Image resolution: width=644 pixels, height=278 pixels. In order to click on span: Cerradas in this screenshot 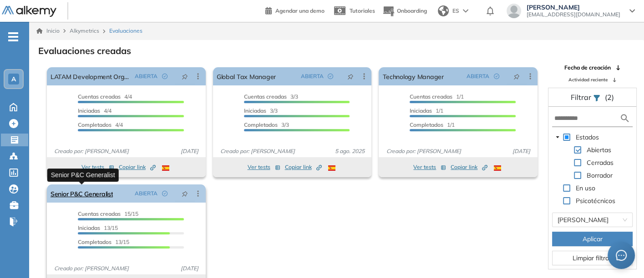, I will do `click(600, 163)`.